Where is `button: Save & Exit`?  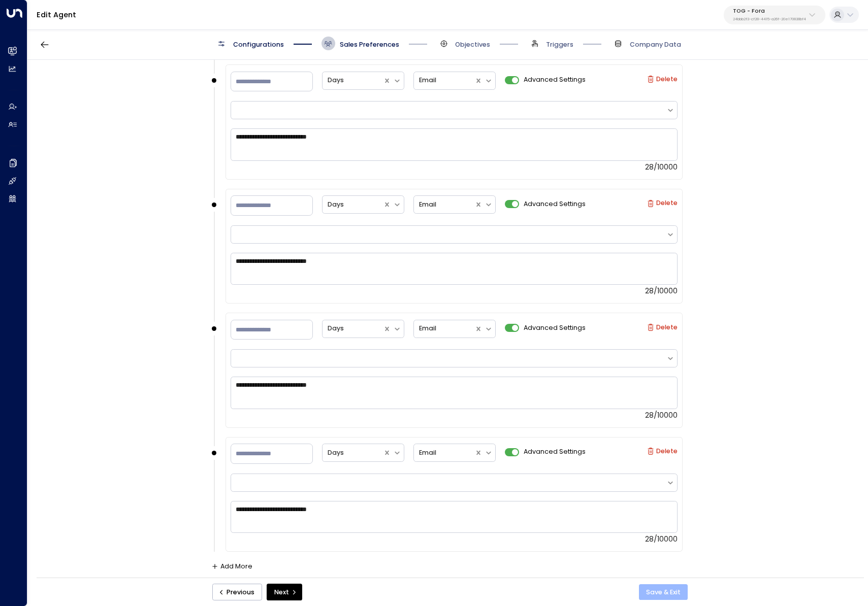 button: Save & Exit is located at coordinates (664, 592).